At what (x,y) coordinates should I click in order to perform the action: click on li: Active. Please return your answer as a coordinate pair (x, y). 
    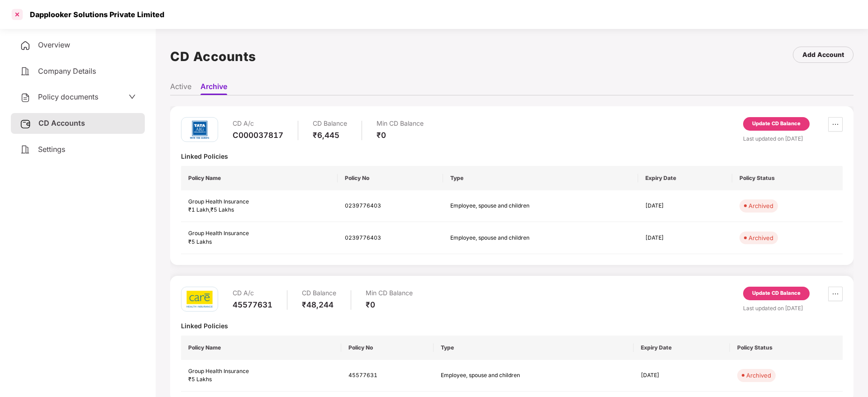
    Looking at the image, I should click on (181, 89).